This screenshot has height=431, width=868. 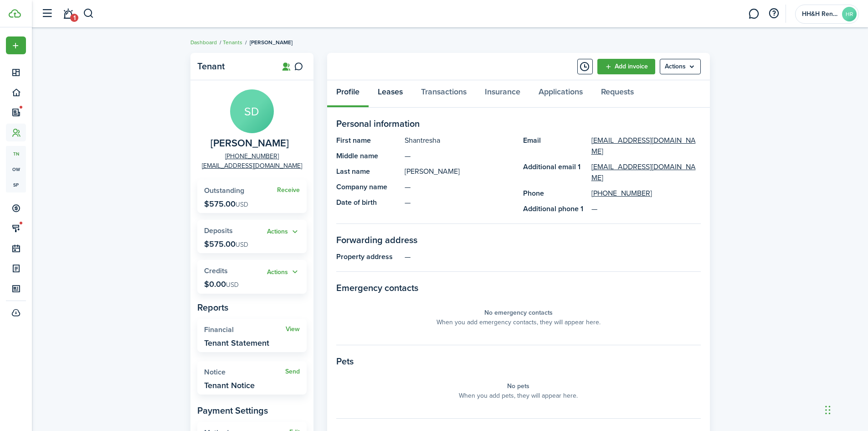 I want to click on widget-stats-action: Receive, so click(x=288, y=190).